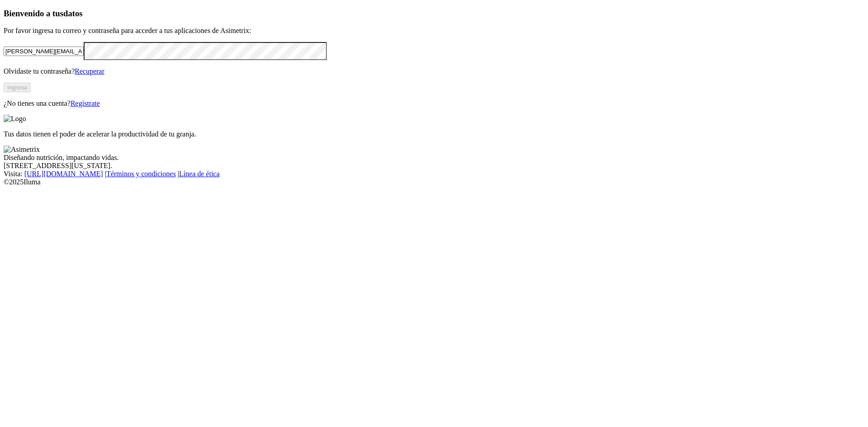 The width and height of the screenshot is (868, 427). Describe the element at coordinates (141, 173) in the screenshot. I see `a: Términos y condiciones` at that location.